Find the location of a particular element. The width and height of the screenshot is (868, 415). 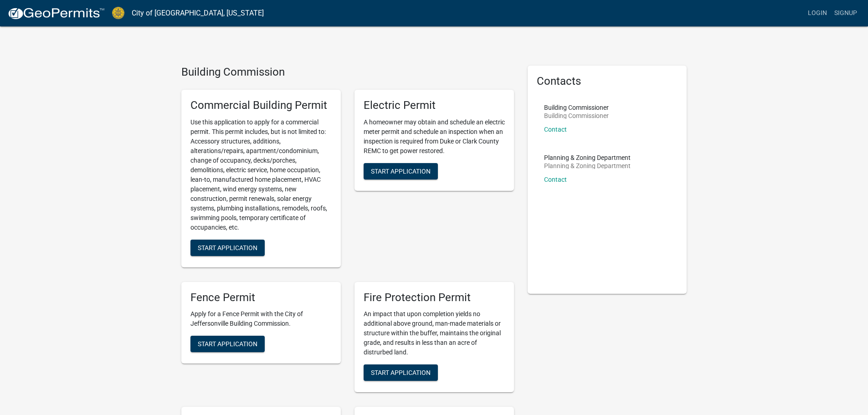

h5: Fence Permit is located at coordinates (261, 297).